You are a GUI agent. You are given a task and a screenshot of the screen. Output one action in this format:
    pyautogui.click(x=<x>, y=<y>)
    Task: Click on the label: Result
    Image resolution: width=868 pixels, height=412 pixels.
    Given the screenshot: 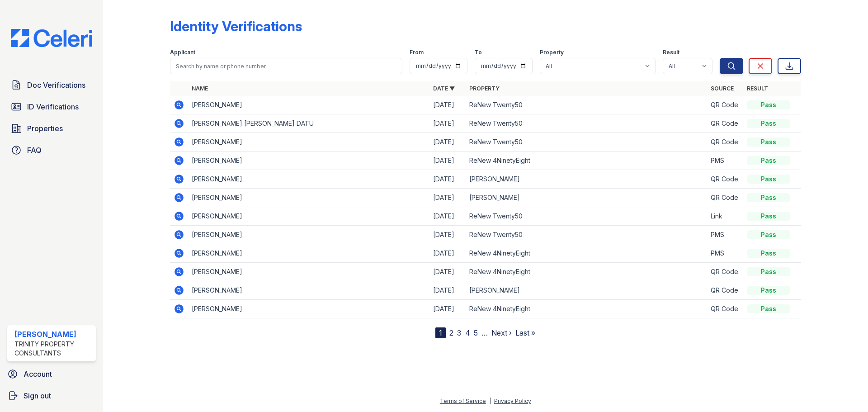 What is the action you would take?
    pyautogui.click(x=671, y=52)
    